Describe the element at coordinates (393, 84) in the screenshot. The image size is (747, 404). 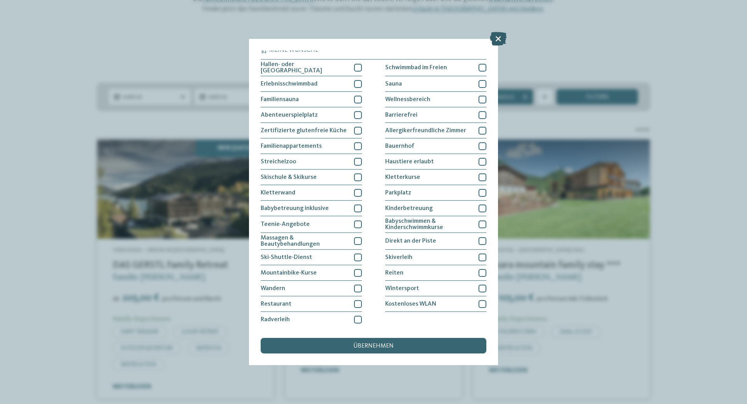
I see `span: Sauna` at that location.